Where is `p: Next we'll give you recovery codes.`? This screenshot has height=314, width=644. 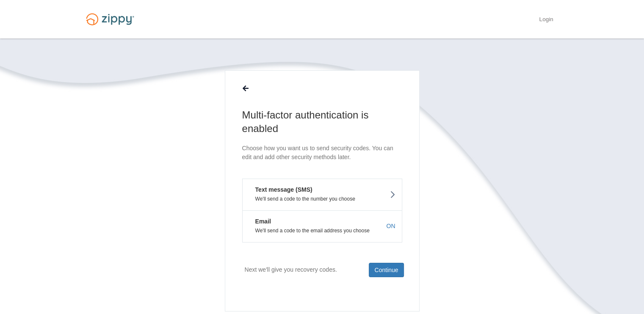 p: Next we'll give you recovery codes. is located at coordinates (291, 270).